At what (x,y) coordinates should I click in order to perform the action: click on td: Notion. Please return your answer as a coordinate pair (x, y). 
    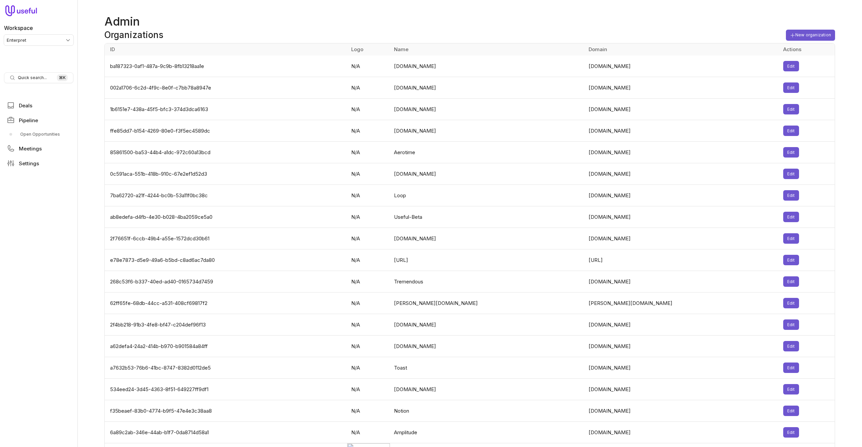
    Looking at the image, I should click on (487, 411).